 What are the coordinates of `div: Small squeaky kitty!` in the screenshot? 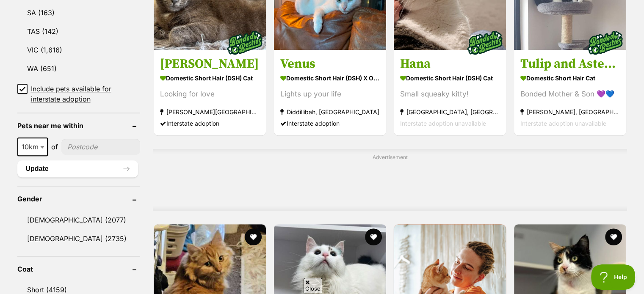 It's located at (450, 94).